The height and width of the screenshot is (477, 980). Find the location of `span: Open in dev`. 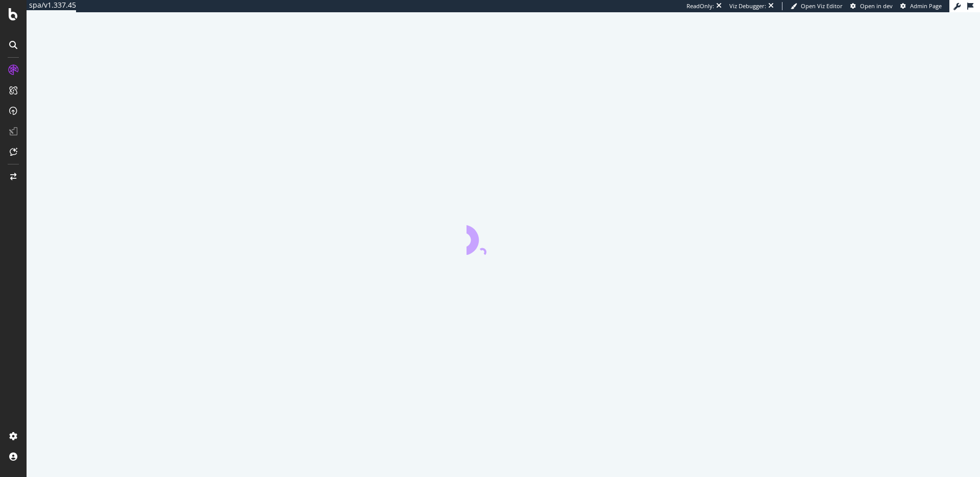

span: Open in dev is located at coordinates (877, 6).